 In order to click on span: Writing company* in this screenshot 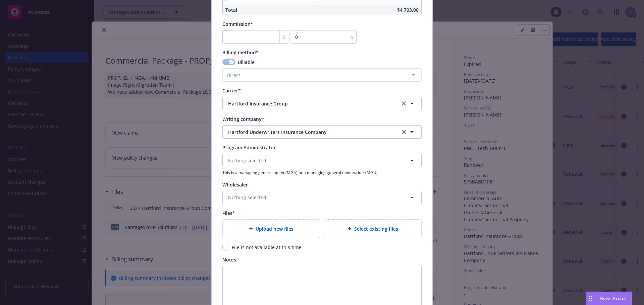, I will do `click(243, 119)`.